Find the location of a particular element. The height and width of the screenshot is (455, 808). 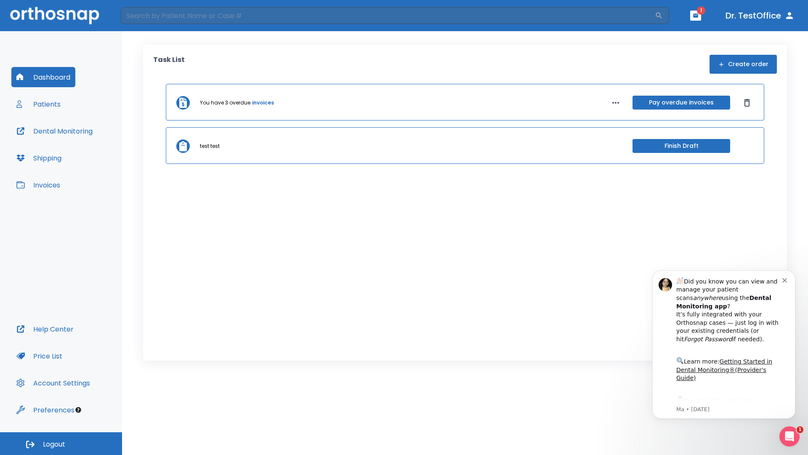

b: Dental Monitoring app is located at coordinates (84, 42).